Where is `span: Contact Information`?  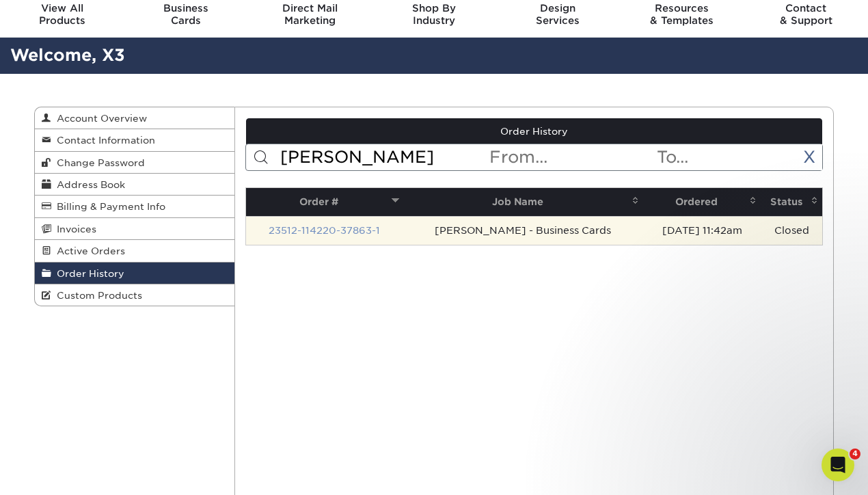 span: Contact Information is located at coordinates (103, 140).